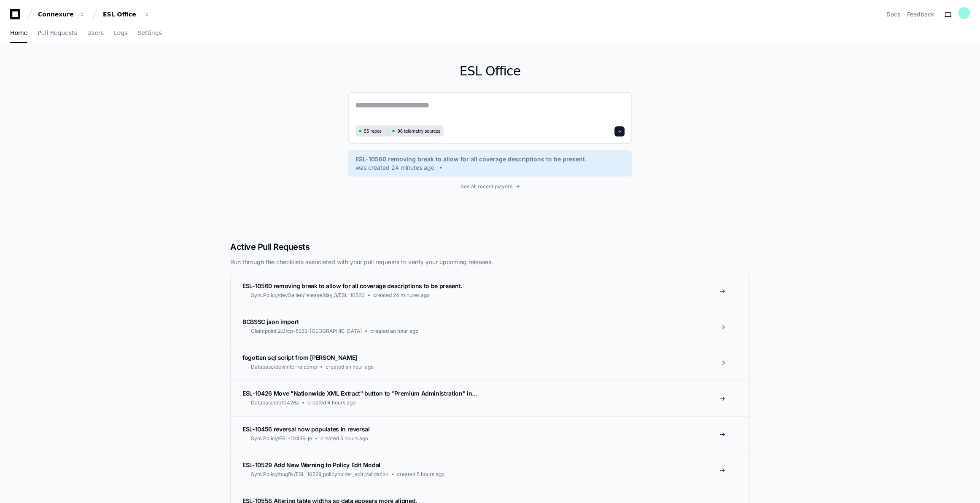  I want to click on span: created 24 minutes ago, so click(402, 296).